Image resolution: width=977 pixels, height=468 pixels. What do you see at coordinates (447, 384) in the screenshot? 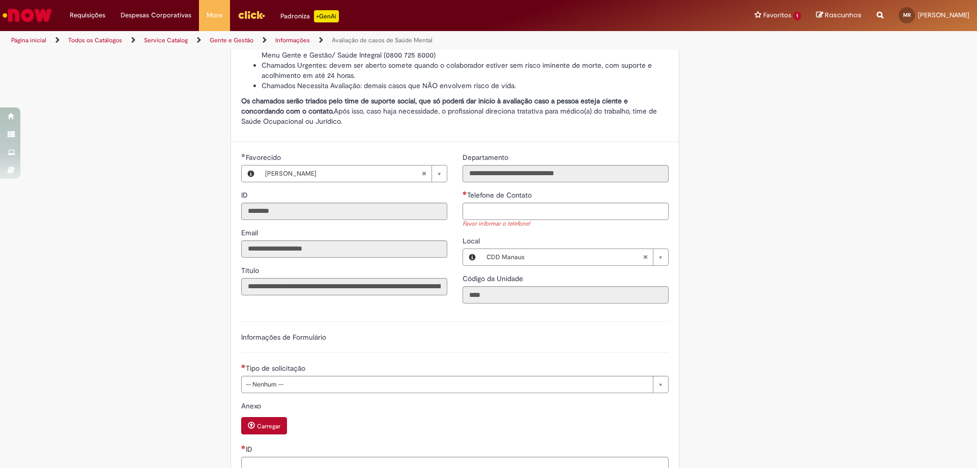
I see `span: -- Nenhum --` at bounding box center [447, 384].